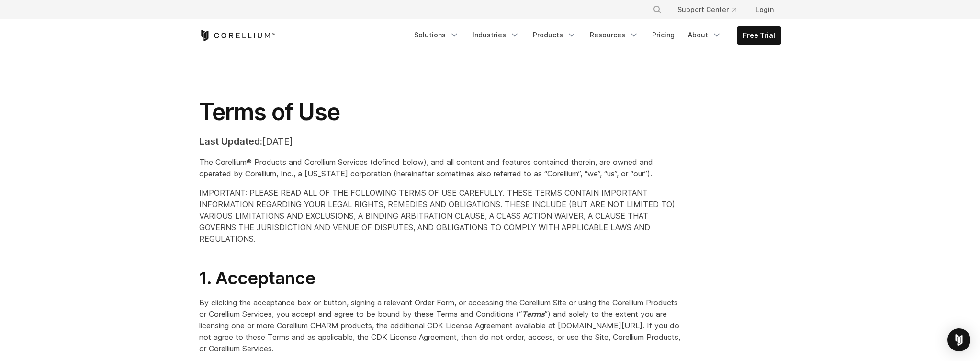  What do you see at coordinates (707, 9) in the screenshot?
I see `a: Support Center` at bounding box center [707, 9].